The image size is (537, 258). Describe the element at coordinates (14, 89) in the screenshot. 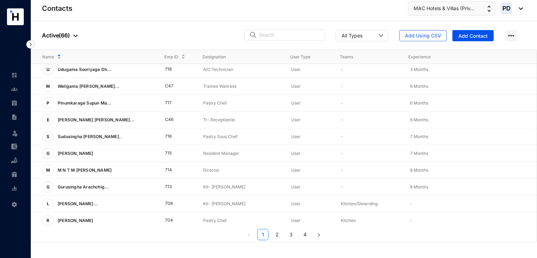

I see `li: Contacts` at that location.